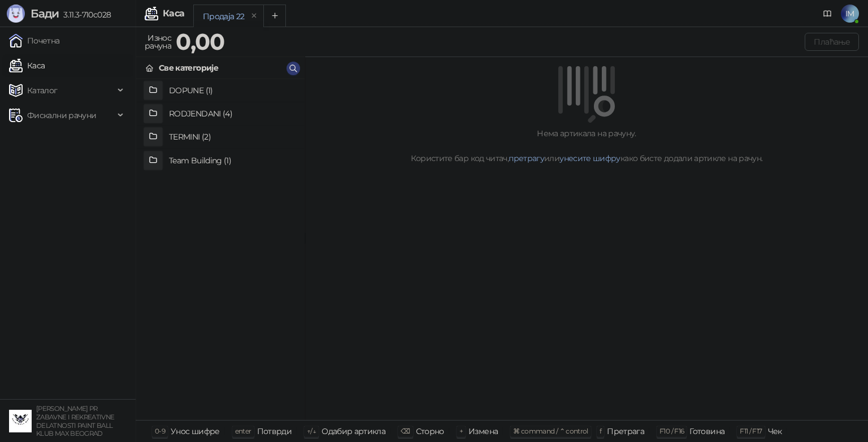  Describe the element at coordinates (45, 13) in the screenshot. I see `span: Бади` at that location.